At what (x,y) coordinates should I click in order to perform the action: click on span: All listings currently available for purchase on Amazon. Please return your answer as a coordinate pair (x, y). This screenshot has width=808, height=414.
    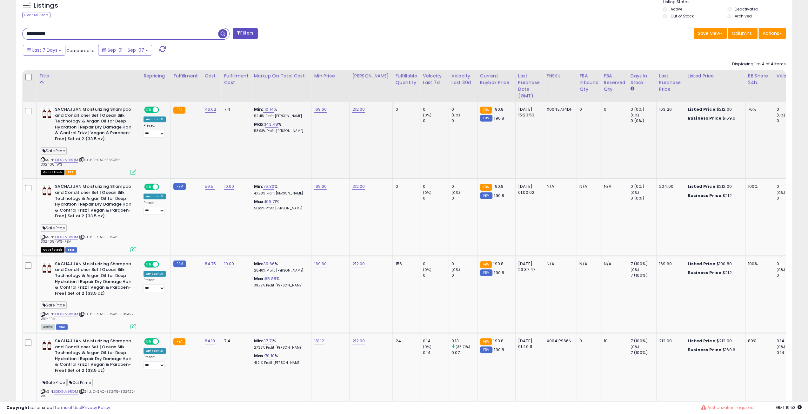
    Looking at the image, I should click on (48, 327).